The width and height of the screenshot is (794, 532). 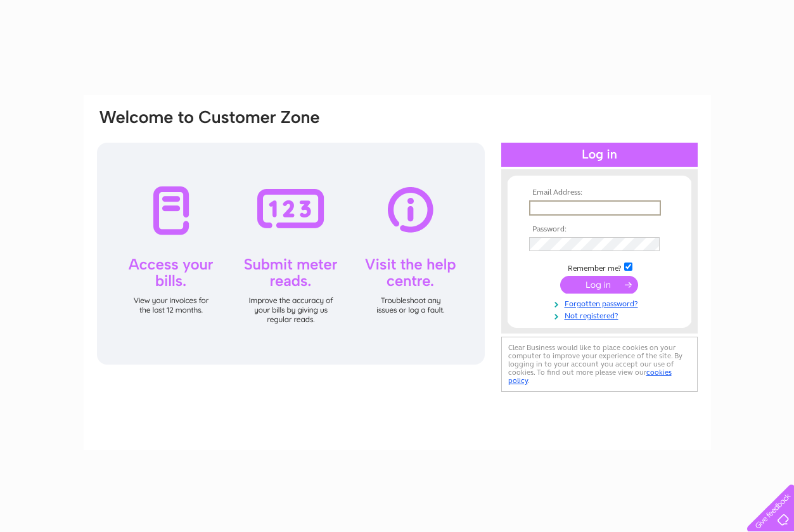 What do you see at coordinates (590, 376) in the screenshot?
I see `a: cookies policy` at bounding box center [590, 376].